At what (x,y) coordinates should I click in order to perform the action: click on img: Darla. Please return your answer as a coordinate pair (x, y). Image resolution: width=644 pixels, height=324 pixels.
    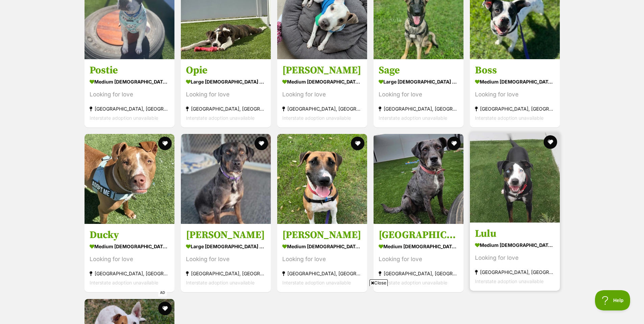
    Looking at the image, I should click on (226, 179).